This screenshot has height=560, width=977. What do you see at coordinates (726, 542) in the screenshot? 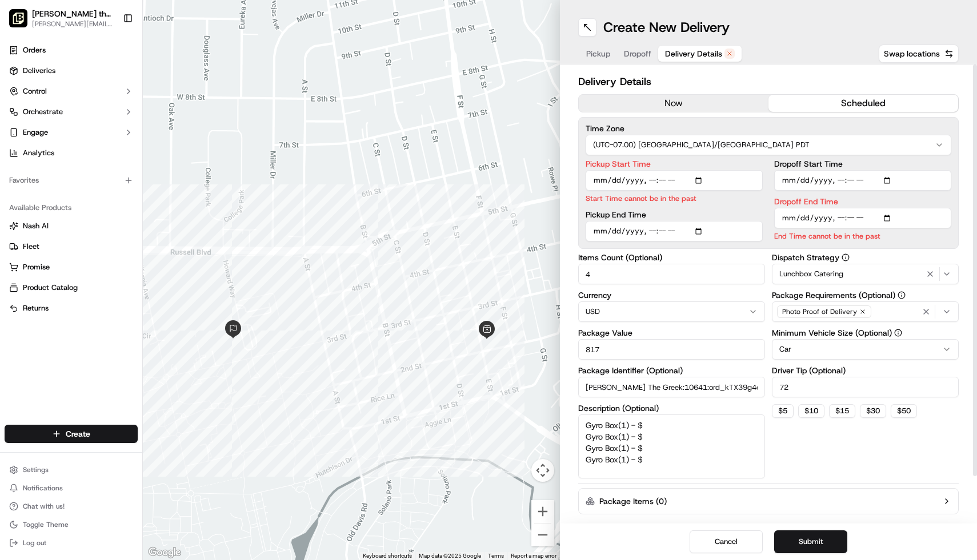
I see `button: Cancel` at bounding box center [726, 542].